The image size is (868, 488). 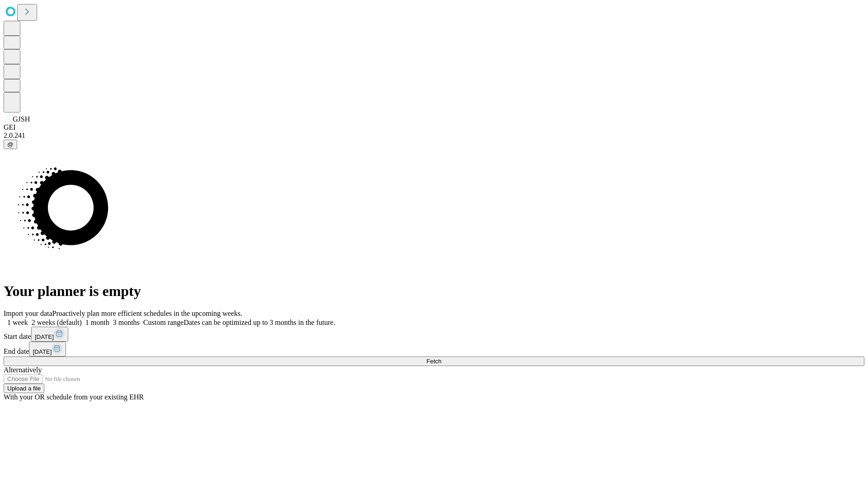 I want to click on span: Custom range, so click(x=163, y=322).